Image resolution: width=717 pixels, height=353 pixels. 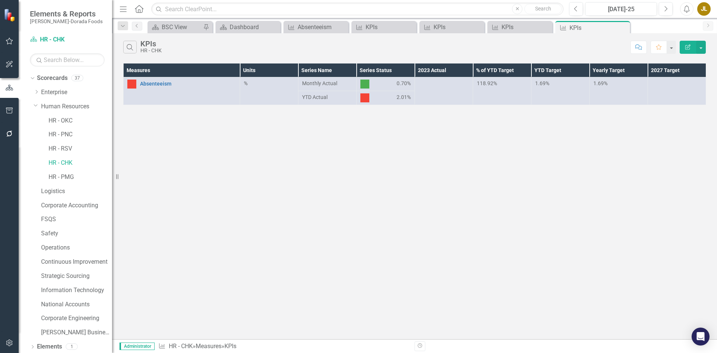 What do you see at coordinates (208, 346) in the screenshot?
I see `a: Measures` at bounding box center [208, 346].